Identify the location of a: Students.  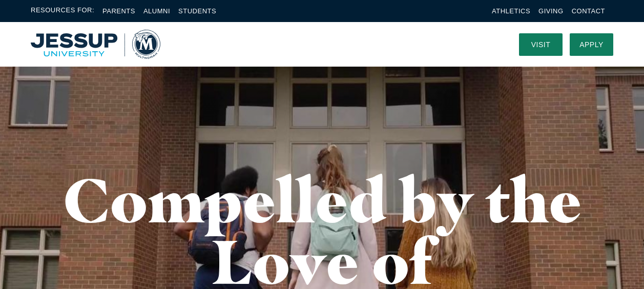
(197, 11).